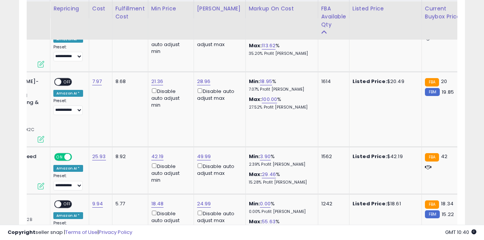 The image size is (484, 240). Describe the element at coordinates (204, 204) in the screenshot. I see `a: 24.99` at that location.